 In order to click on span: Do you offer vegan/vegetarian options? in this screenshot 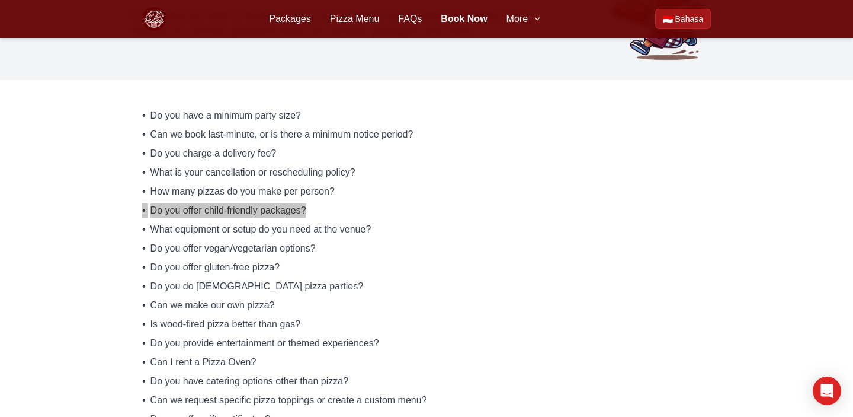, I will do `click(233, 248)`.